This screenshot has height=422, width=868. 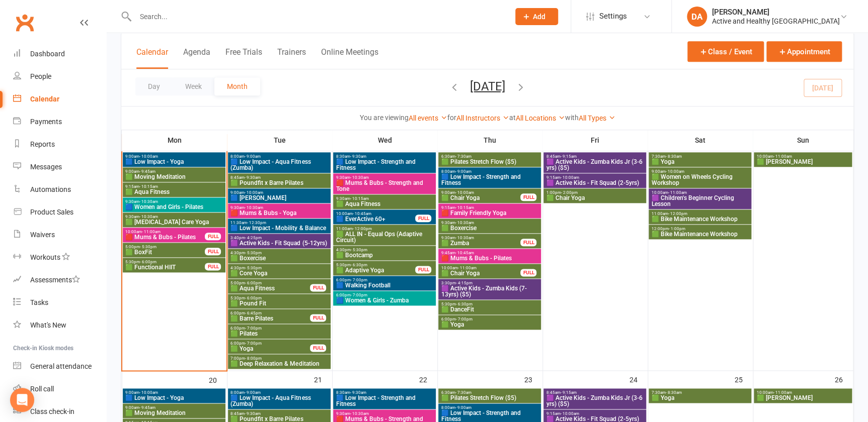 I want to click on th: Thu, so click(x=489, y=140).